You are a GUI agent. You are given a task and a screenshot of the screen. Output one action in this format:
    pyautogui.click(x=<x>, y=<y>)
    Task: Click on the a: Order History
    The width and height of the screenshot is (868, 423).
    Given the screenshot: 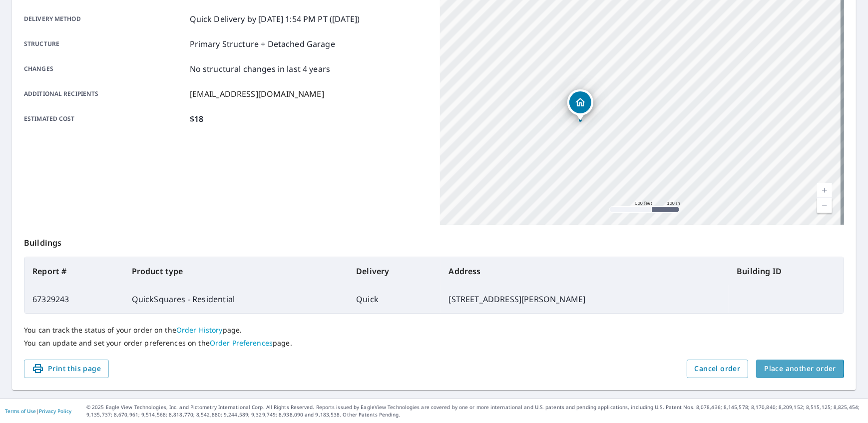 What is the action you would take?
    pyautogui.click(x=199, y=330)
    